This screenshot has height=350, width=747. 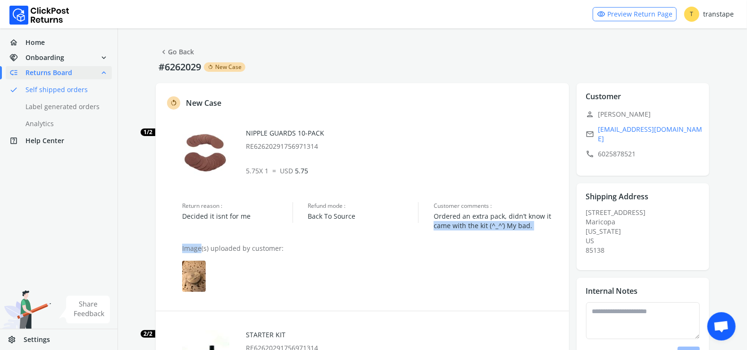 I want to click on span: Onboarding, so click(x=45, y=58).